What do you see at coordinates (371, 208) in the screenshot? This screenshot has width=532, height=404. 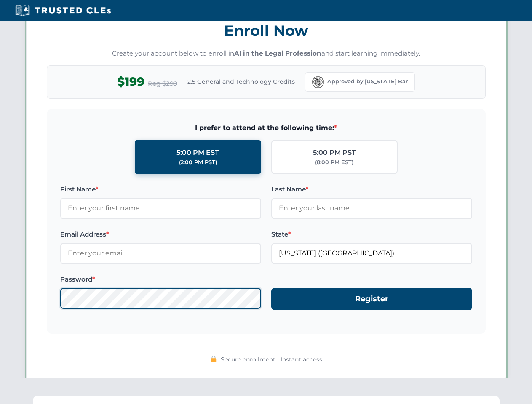 I see `input: Enter your last name` at bounding box center [371, 208].